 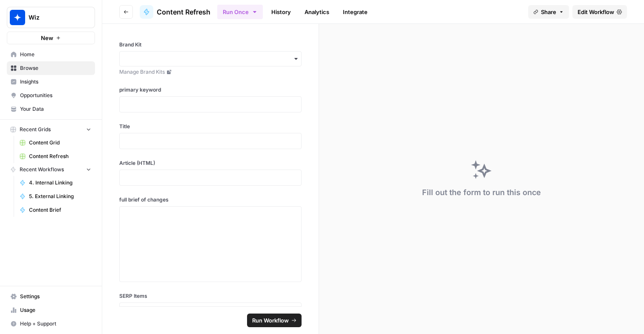 What do you see at coordinates (55, 96) in the screenshot?
I see `span: Opportunities` at bounding box center [55, 96].